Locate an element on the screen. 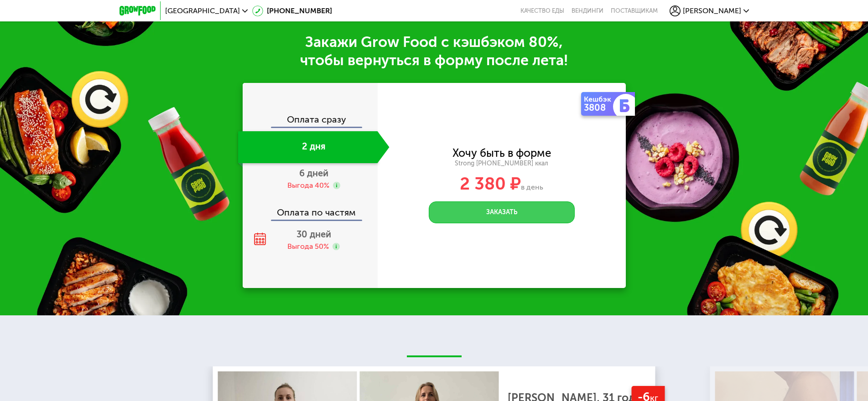 The image size is (868, 401). div: Выгода 50% is located at coordinates (308, 247).